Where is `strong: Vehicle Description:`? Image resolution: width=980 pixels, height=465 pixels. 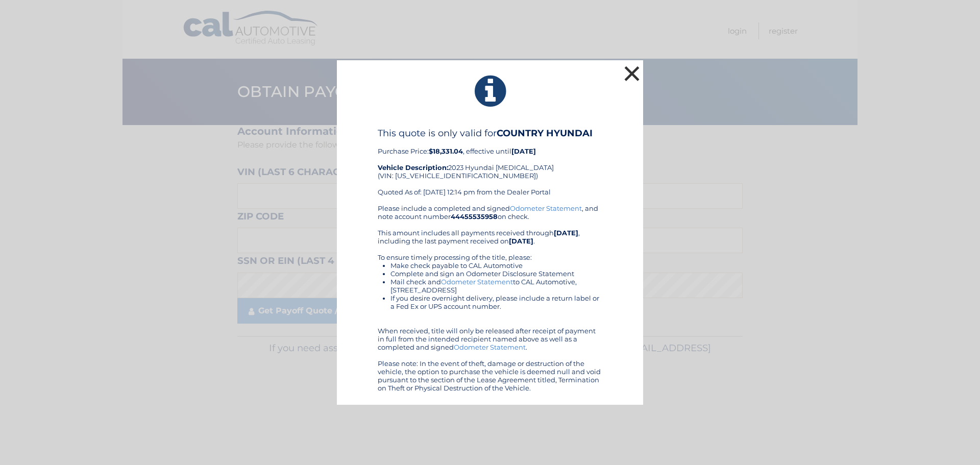
strong: Vehicle Description: is located at coordinates (413, 167).